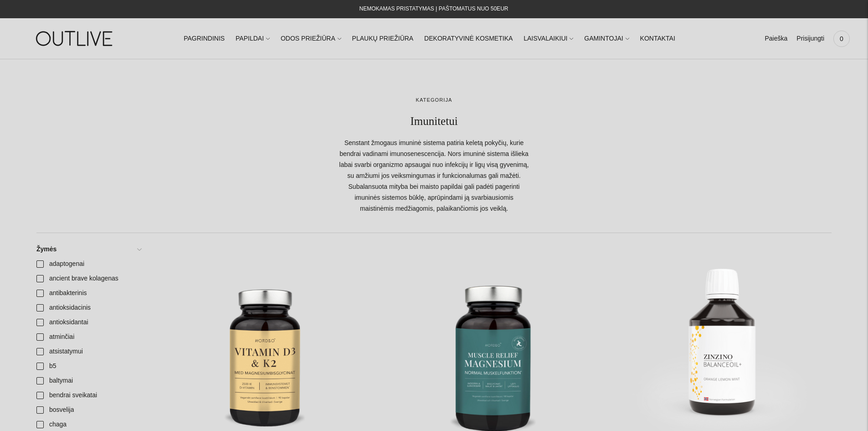 The height and width of the screenshot is (431, 868). I want to click on span: 0, so click(842, 39).